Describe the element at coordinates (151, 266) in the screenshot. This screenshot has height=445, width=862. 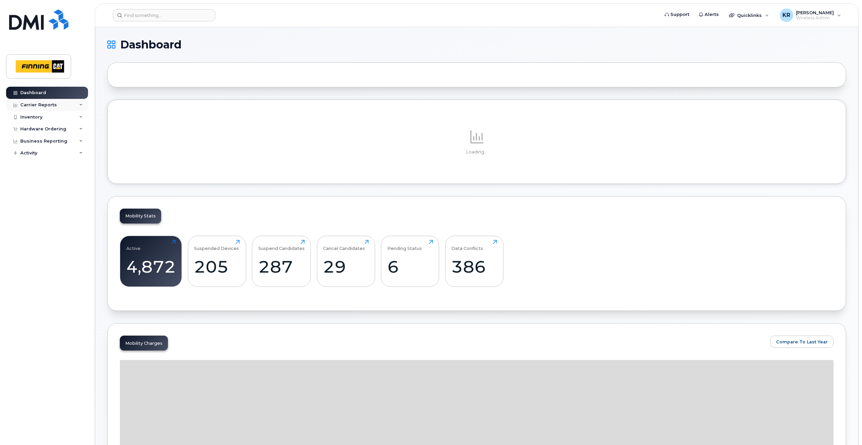
I see `div: 4,872` at that location.